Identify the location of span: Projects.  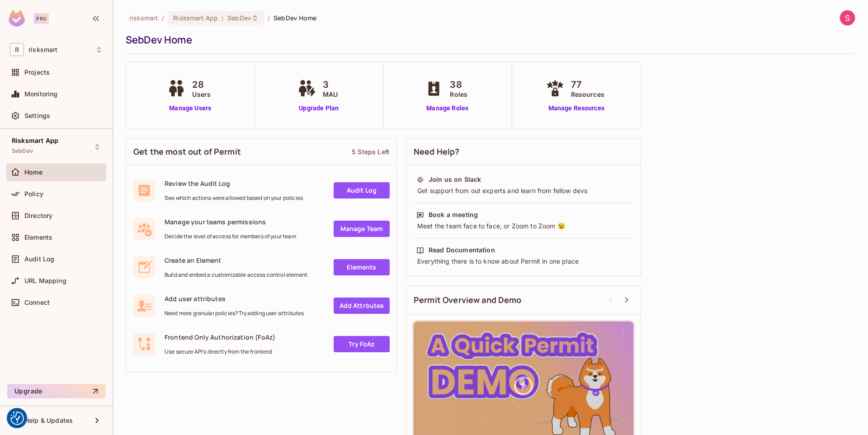
(37, 72).